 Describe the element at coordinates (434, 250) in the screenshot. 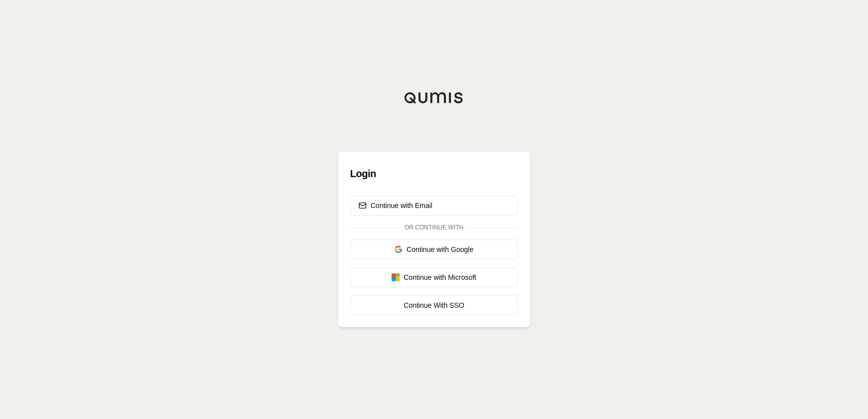

I see `button: Continue with Google` at that location.